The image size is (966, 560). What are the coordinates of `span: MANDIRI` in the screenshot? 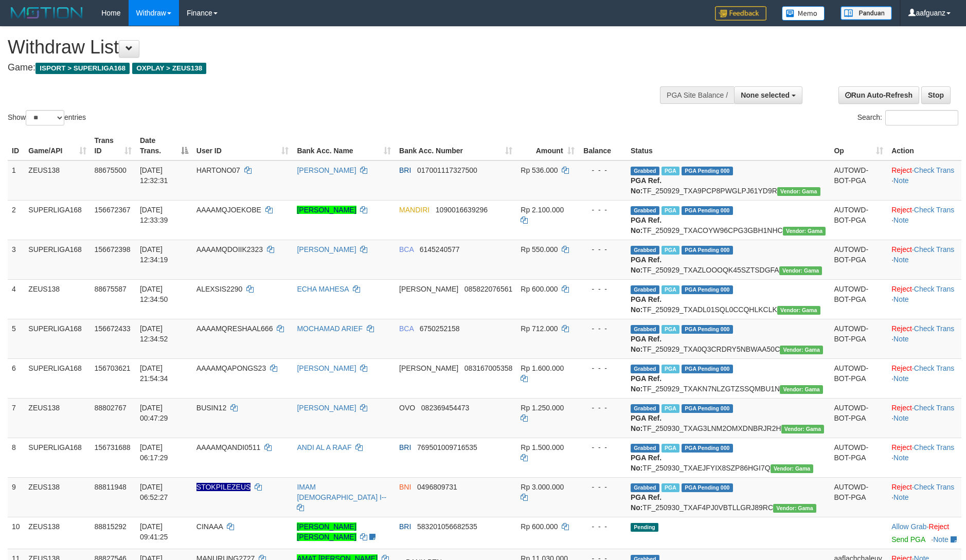 It's located at (414, 210).